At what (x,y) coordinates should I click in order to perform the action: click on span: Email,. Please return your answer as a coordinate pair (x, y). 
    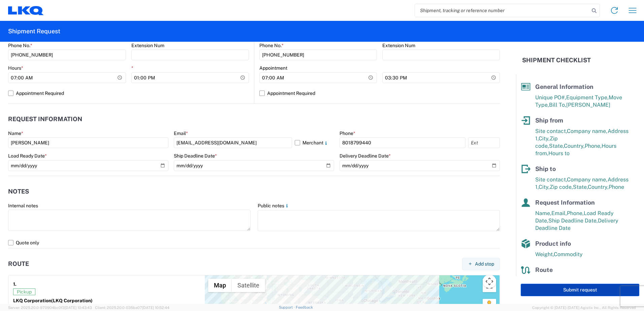
    Looking at the image, I should click on (558, 213).